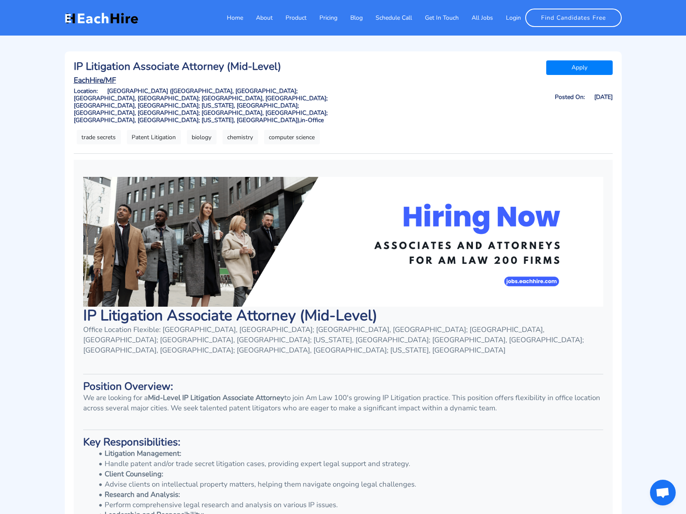 The height and width of the screenshot is (514, 686). Describe the element at coordinates (322, 18) in the screenshot. I see `a: Pricing` at that location.